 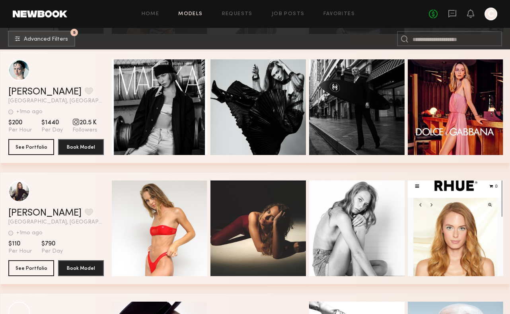 What do you see at coordinates (190, 14) in the screenshot?
I see `a: Models` at bounding box center [190, 14].